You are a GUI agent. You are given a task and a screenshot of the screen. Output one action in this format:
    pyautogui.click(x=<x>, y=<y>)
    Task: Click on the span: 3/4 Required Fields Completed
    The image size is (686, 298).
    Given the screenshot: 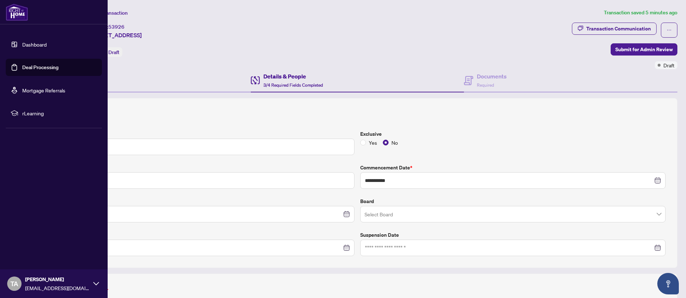 What is the action you would take?
    pyautogui.click(x=293, y=85)
    